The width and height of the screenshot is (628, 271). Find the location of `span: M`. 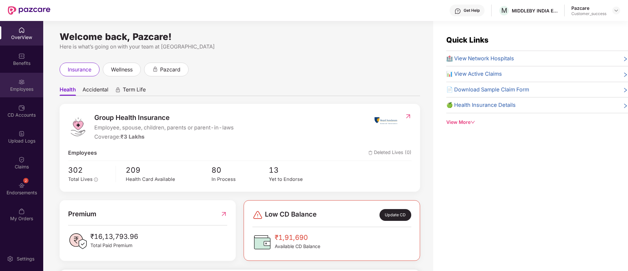

span: M is located at coordinates (504, 10).